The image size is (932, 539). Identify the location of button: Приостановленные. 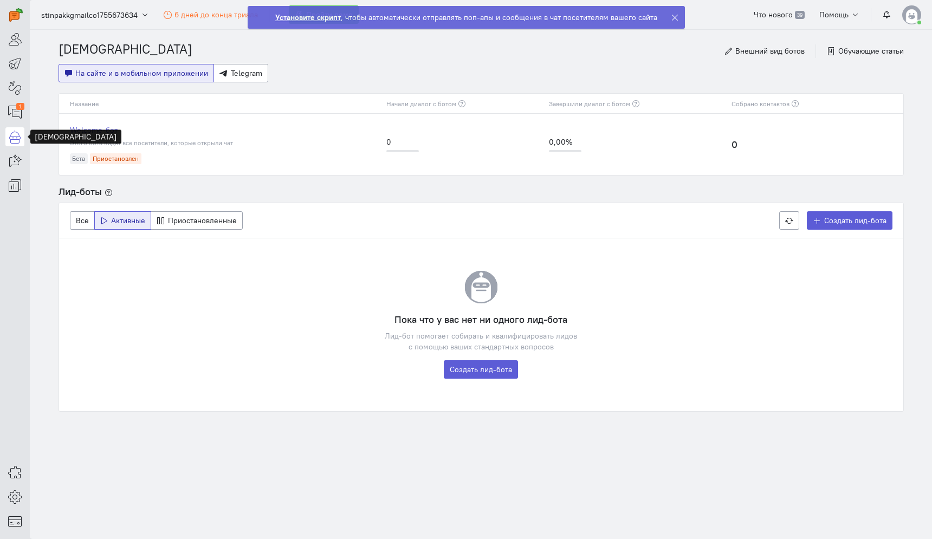
(197, 221).